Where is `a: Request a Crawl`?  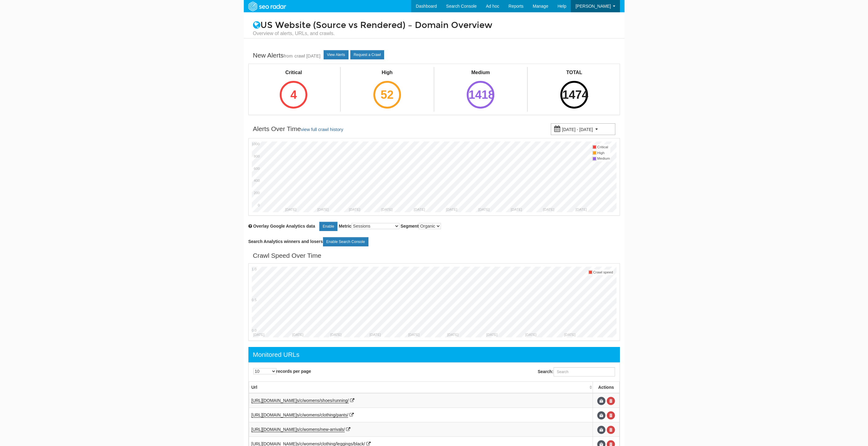 a: Request a Crawl is located at coordinates (367, 55).